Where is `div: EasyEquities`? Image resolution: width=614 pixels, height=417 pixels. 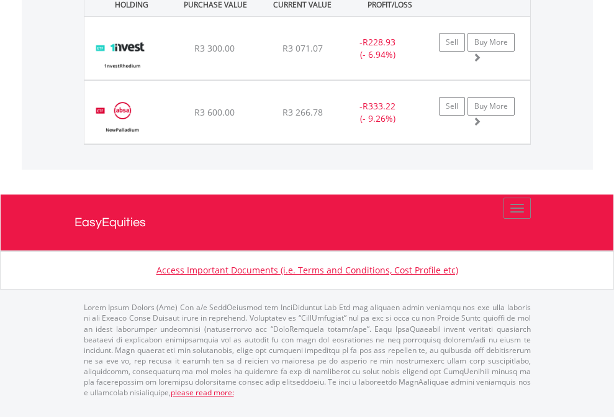
div: EasyEquities is located at coordinates (308, 222).